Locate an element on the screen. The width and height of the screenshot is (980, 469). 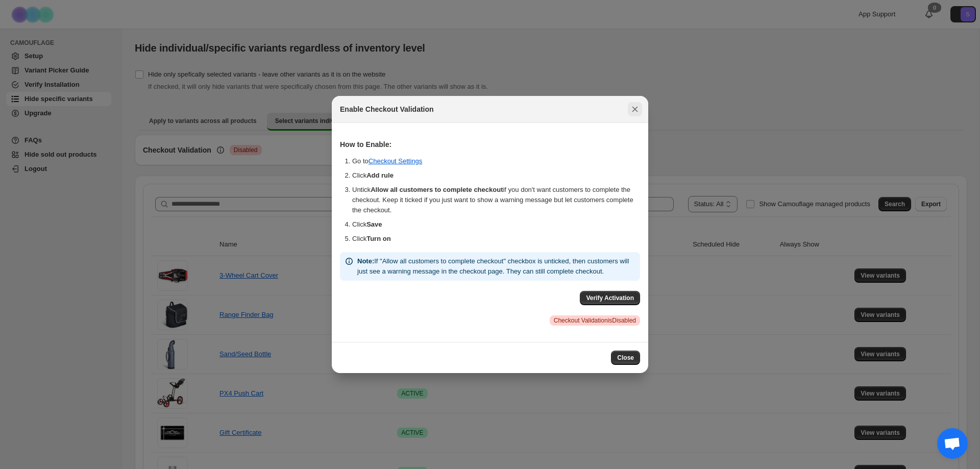
b: Allow all customers to complete checkout is located at coordinates (436, 190).